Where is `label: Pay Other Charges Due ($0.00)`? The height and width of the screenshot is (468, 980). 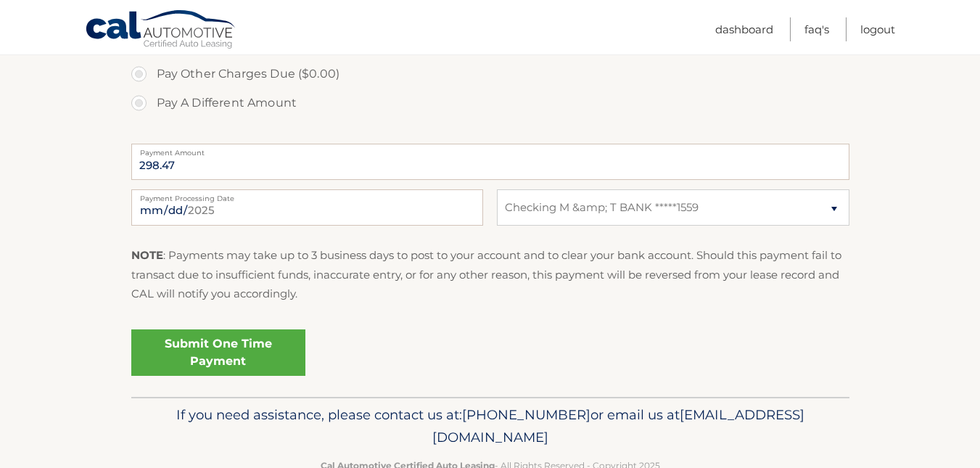 label: Pay Other Charges Due ($0.00) is located at coordinates (490, 74).